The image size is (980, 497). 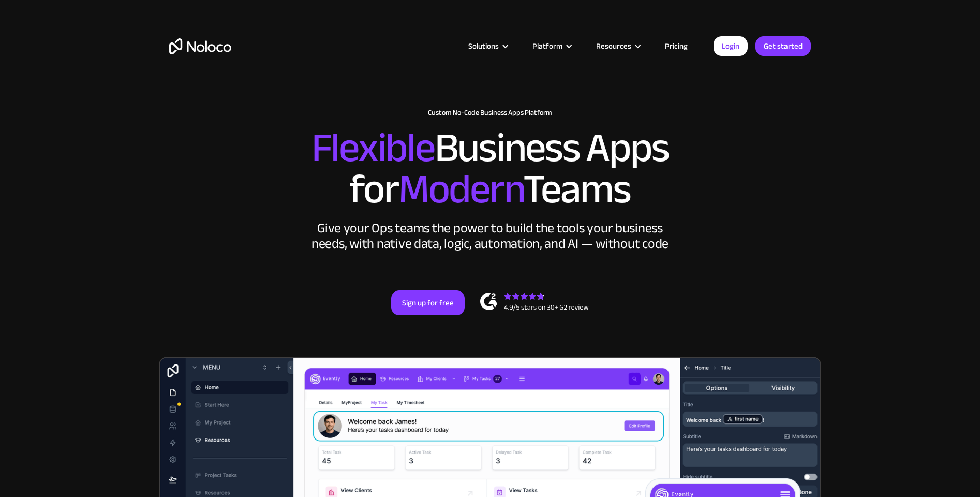 I want to click on a: Pricing, so click(x=676, y=46).